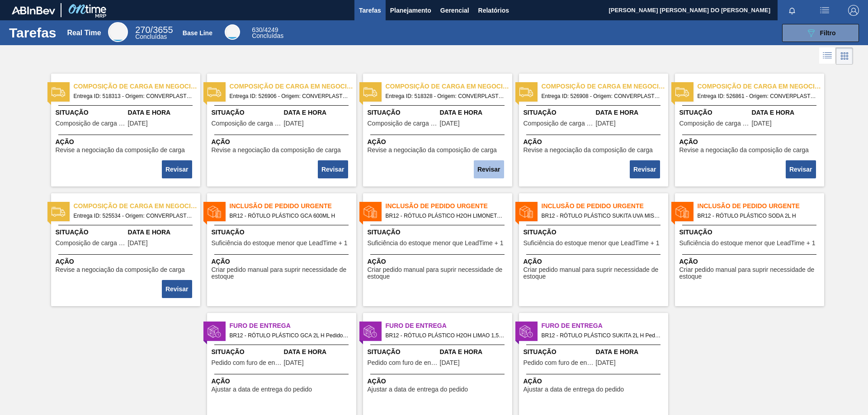  I want to click on span: 630, so click(257, 30).